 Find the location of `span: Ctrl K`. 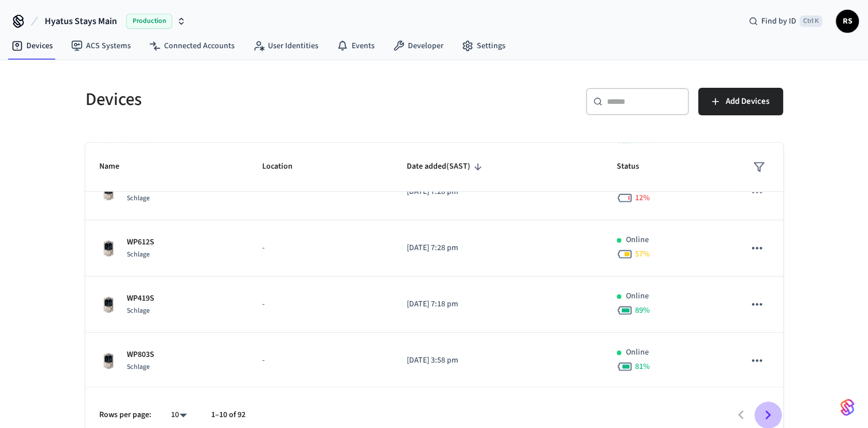

span: Ctrl K is located at coordinates (811, 21).